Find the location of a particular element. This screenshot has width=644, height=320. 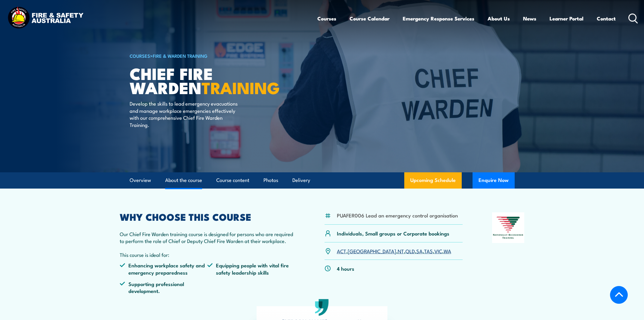

strong: TRAINING is located at coordinates (241, 87).